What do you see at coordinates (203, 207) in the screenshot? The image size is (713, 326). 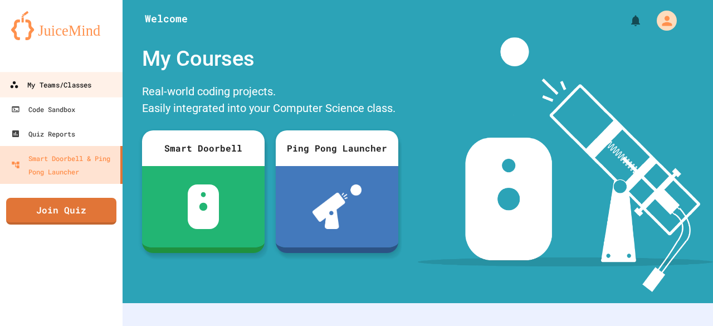 I see `img: sdb-white.svg` at bounding box center [203, 207].